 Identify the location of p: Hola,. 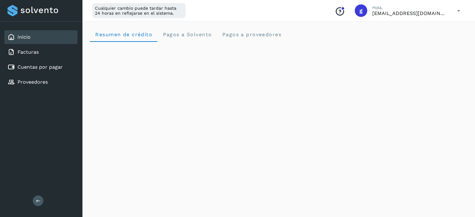
(409, 7).